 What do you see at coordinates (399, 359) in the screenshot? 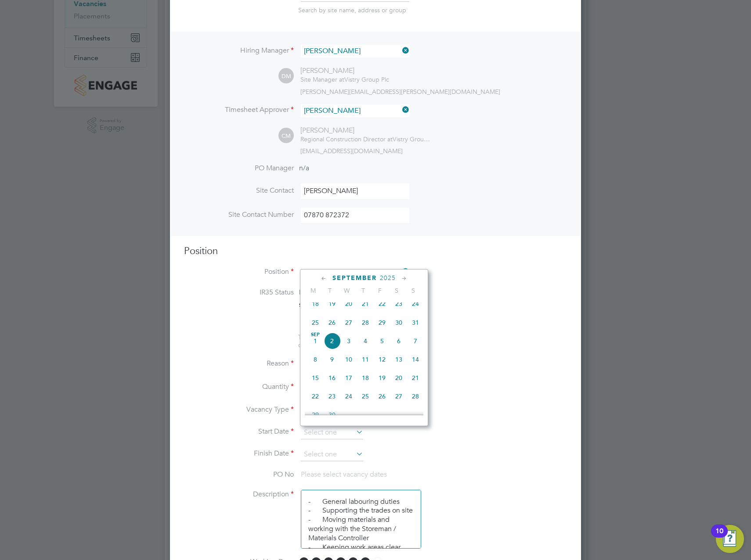
I see `span: 13` at bounding box center [399, 359].